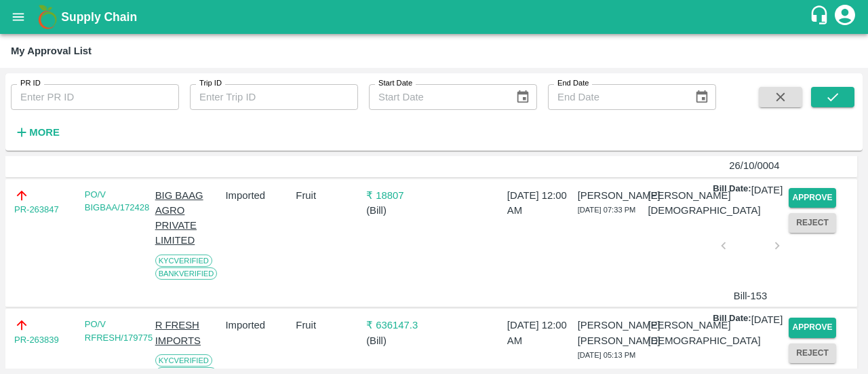 This screenshot has width=868, height=374. What do you see at coordinates (19, 17) in the screenshot?
I see `button: open drawer` at bounding box center [19, 17].